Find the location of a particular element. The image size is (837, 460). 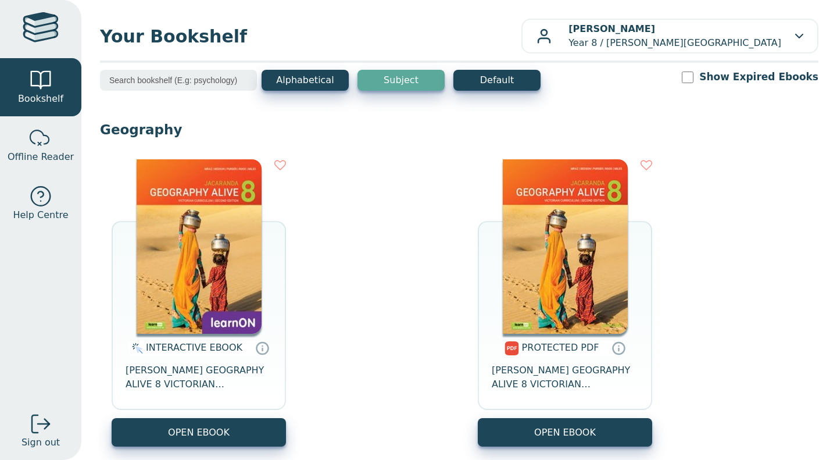

input: Search bookshelf (E.g: psychology) is located at coordinates (178, 80).